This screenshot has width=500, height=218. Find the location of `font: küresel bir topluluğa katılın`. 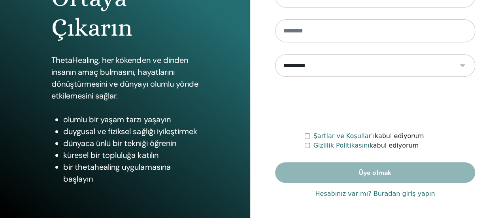

font: küresel bir topluluğa katılın is located at coordinates (111, 155).